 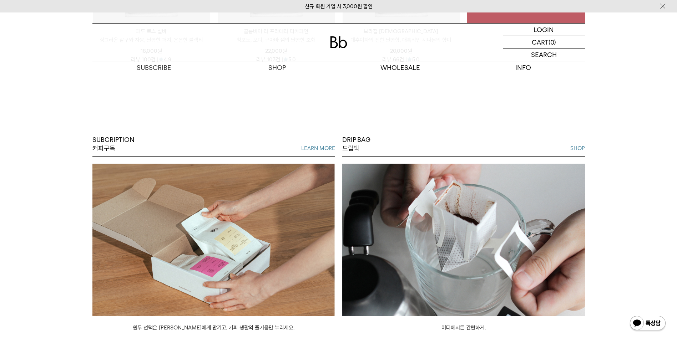 What do you see at coordinates (356, 144) in the screenshot?
I see `p: DRIP BAG 드립백` at bounding box center [356, 144].